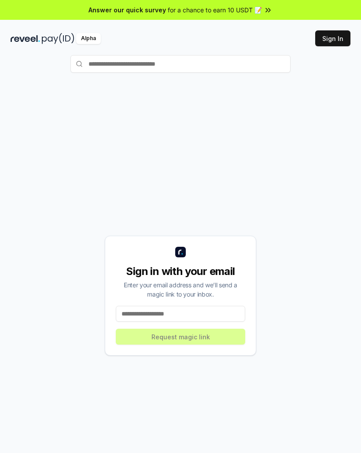 The image size is (361, 453). Describe the element at coordinates (181, 289) in the screenshot. I see `div: Enter your email address and we’ll send a magic link to your inbox.` at that location.